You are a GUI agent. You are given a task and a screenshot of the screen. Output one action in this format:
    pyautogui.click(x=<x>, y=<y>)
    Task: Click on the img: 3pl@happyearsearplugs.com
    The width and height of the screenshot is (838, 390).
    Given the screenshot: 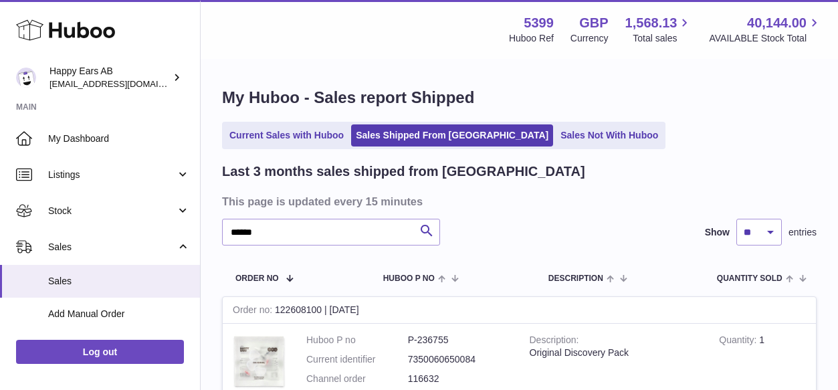 What is the action you would take?
    pyautogui.click(x=26, y=78)
    